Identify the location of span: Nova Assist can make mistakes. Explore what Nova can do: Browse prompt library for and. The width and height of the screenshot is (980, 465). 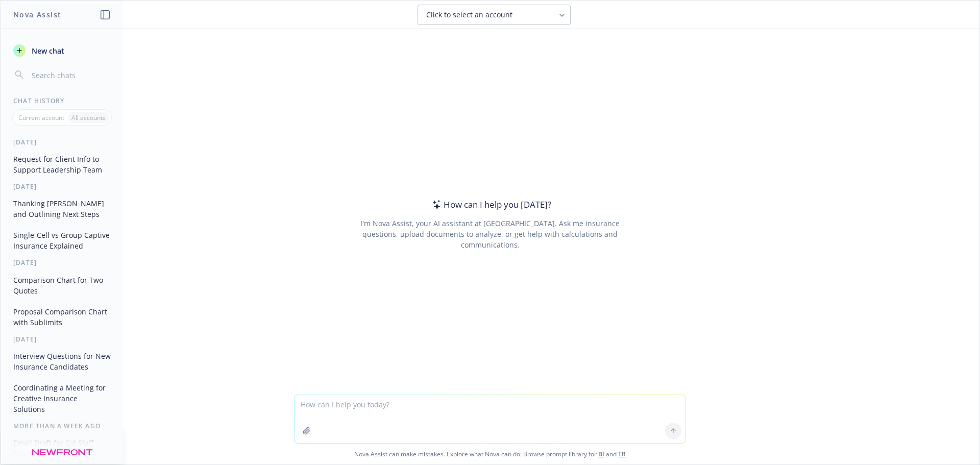
(490, 454).